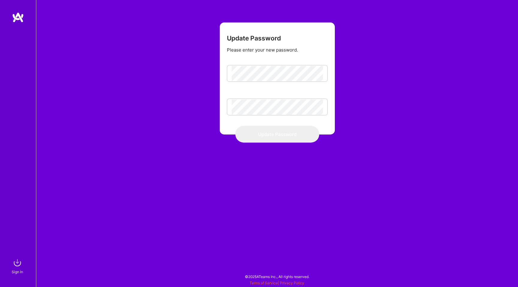 The image size is (518, 287). Describe the element at coordinates (18, 266) in the screenshot. I see `a: sign inSign In` at that location.